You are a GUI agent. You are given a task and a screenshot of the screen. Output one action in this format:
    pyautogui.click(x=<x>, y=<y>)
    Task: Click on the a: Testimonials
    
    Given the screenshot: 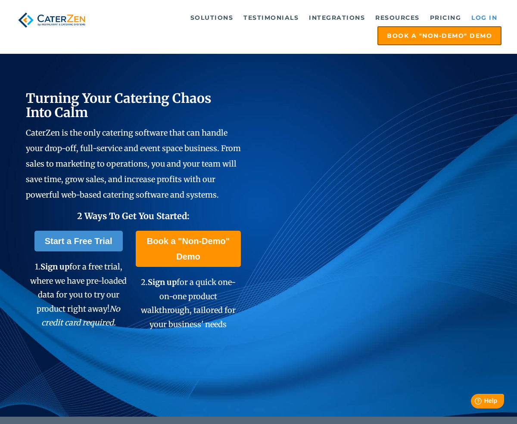 What is the action you would take?
    pyautogui.click(x=271, y=18)
    